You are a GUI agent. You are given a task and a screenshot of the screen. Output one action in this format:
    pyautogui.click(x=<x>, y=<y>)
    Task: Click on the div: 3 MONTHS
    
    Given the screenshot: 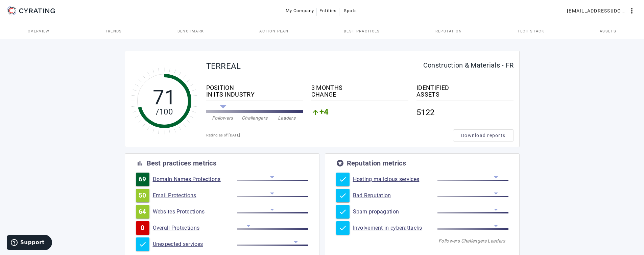 What is the action you would take?
    pyautogui.click(x=360, y=88)
    